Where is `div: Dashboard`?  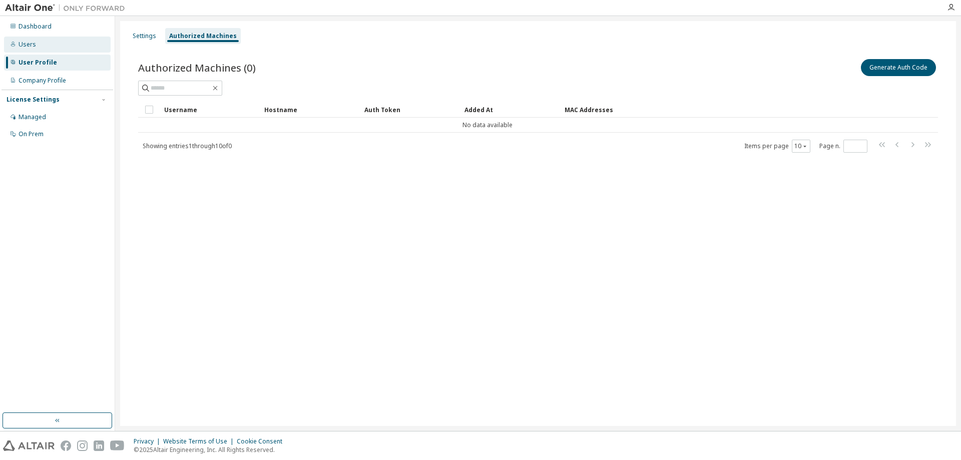 div: Dashboard is located at coordinates (35, 27).